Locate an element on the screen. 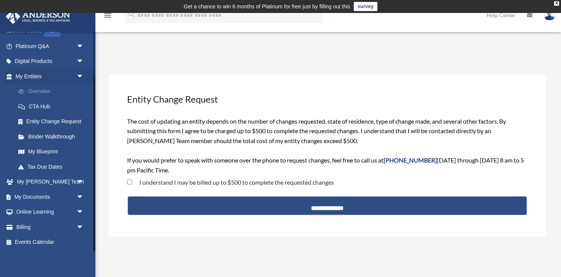 This screenshot has height=277, width=561. a: Entity Change Request is located at coordinates (51, 122).